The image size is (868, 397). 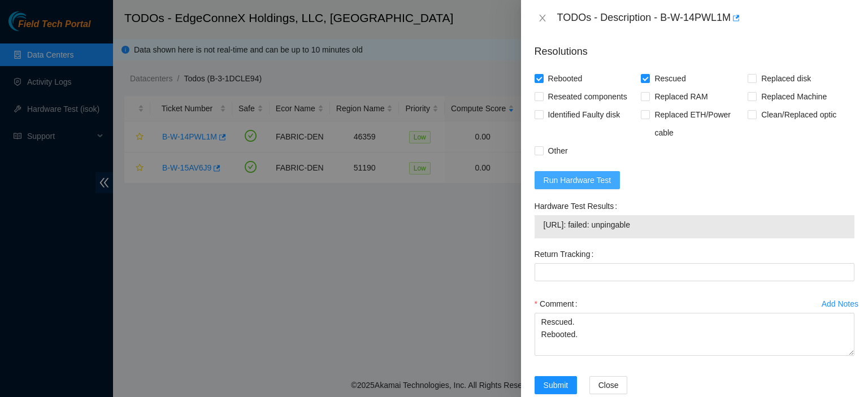 What do you see at coordinates (706, 18) in the screenshot?
I see `div: TODOs - Description - B-W-14PWL1M` at bounding box center [706, 18].